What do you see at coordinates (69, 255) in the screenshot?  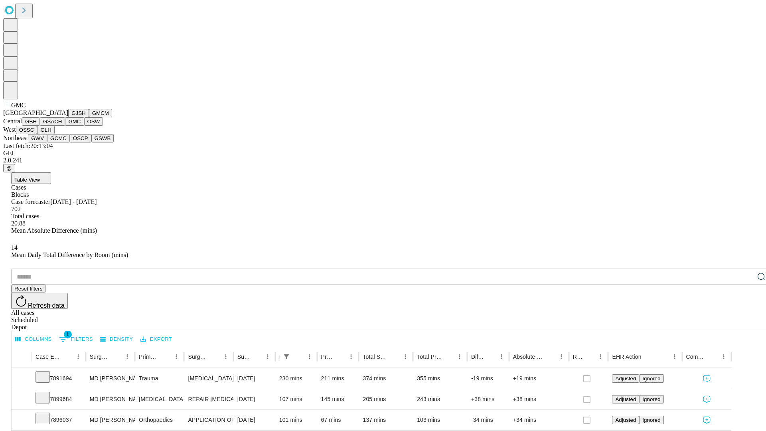 I see `span: Mean Daily Total Difference by Room (mins)` at bounding box center [69, 255].